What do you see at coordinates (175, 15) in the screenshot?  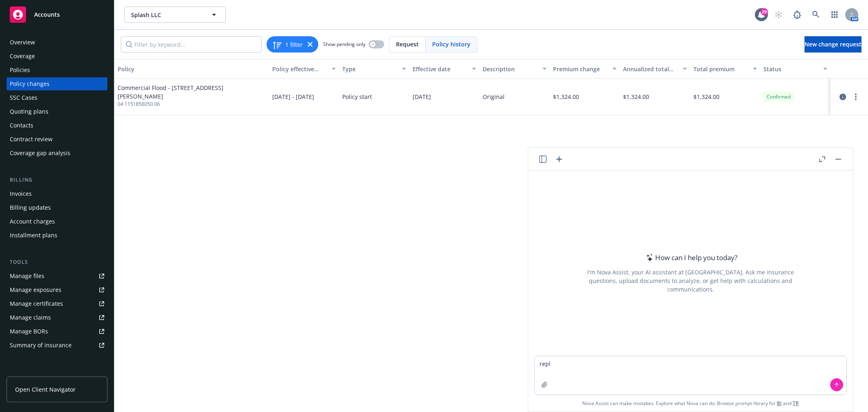 I see `button: Splash LLC` at bounding box center [175, 15].